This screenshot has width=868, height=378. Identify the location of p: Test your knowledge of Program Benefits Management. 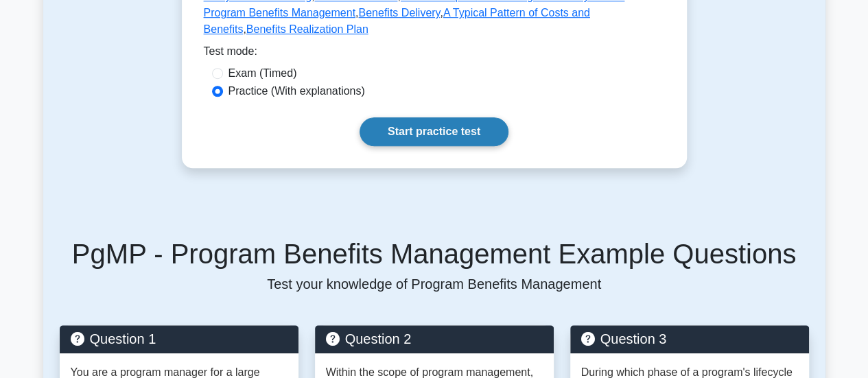
(434, 284).